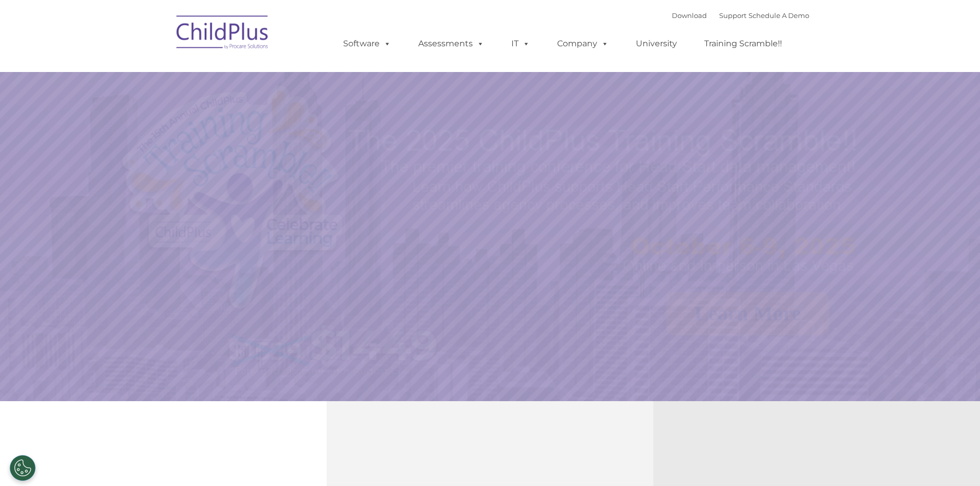 The image size is (980, 486). I want to click on button: Cookies Settings, so click(23, 468).